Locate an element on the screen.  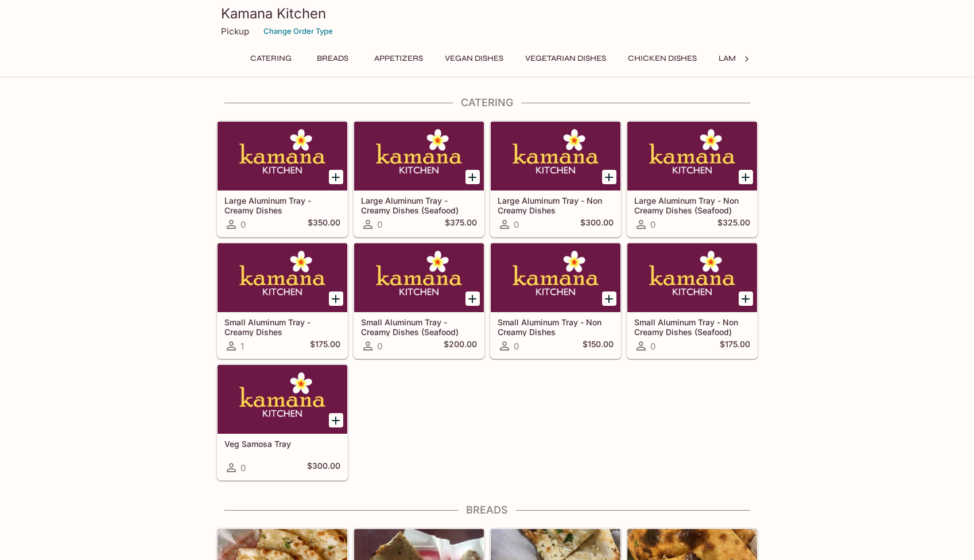
button: Change Order Type is located at coordinates (298, 31).